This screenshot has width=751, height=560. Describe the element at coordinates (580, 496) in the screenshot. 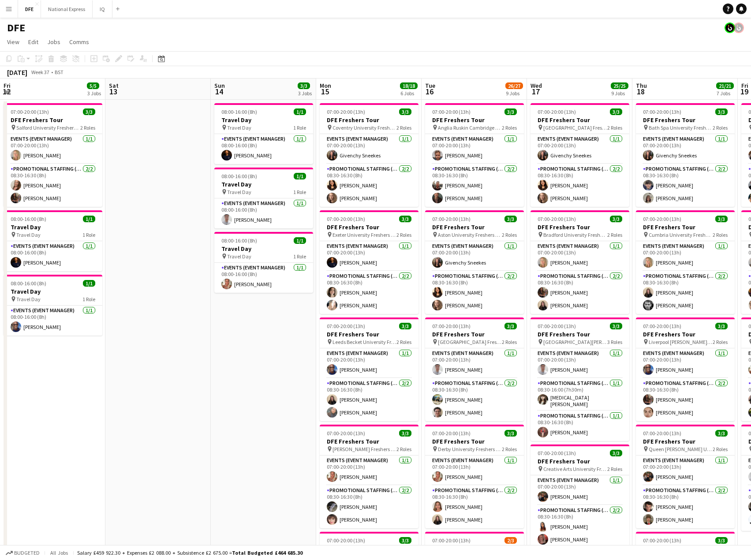

I see `app-job-card: 07:00-20:00 (13h)3/3DFE Freshers Tour Creative Arts University Freshers Fair2 RolesEvents (Event ...` at that location.